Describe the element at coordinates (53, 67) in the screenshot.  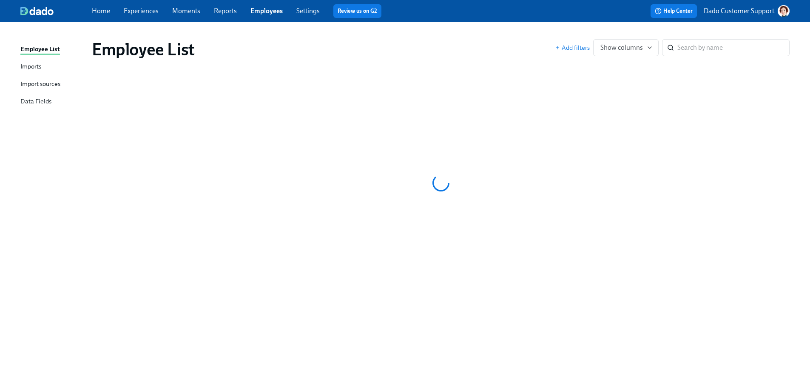
I see `a: Imports` at that location.